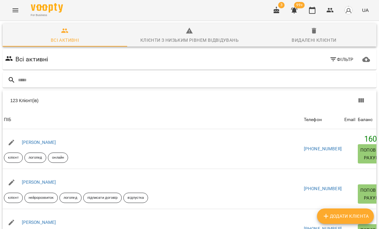 Image resolution: width=379 pixels, height=229 pixels. I want to click on span: Додати клієнта, so click(345, 216).